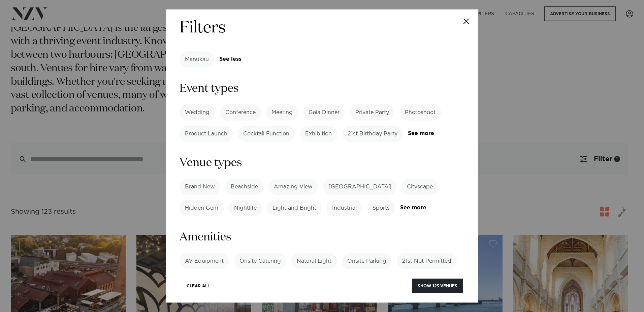 Image resolution: width=644 pixels, height=312 pixels. What do you see at coordinates (293, 186) in the screenshot?
I see `label: Amazing View` at bounding box center [293, 186].